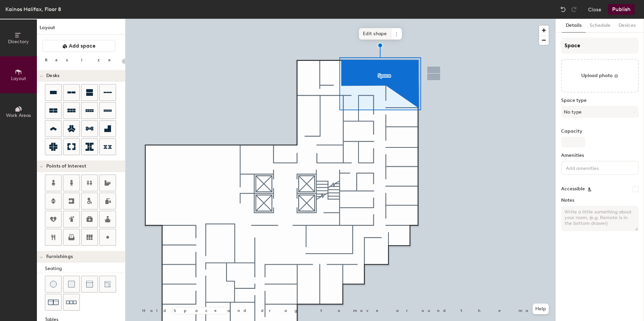 The image size is (644, 321). Describe the element at coordinates (59, 256) in the screenshot. I see `span: Furnishings` at that location.